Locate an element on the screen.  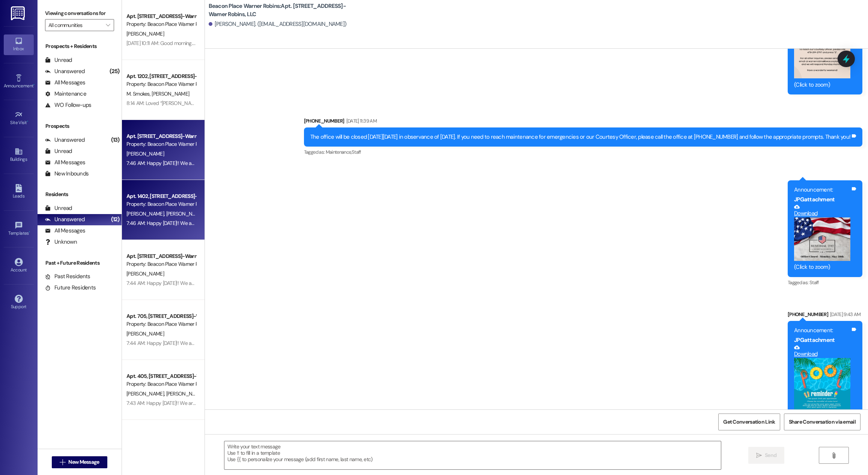
a: Buildings is located at coordinates (19, 155).